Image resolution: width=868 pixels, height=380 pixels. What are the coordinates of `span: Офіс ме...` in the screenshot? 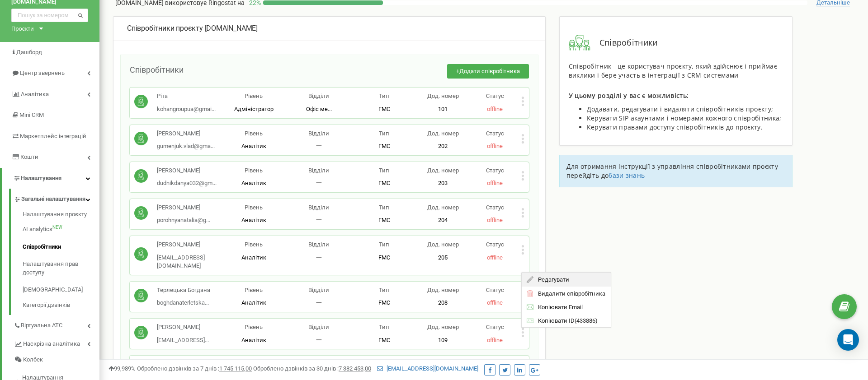 It's located at (319, 109).